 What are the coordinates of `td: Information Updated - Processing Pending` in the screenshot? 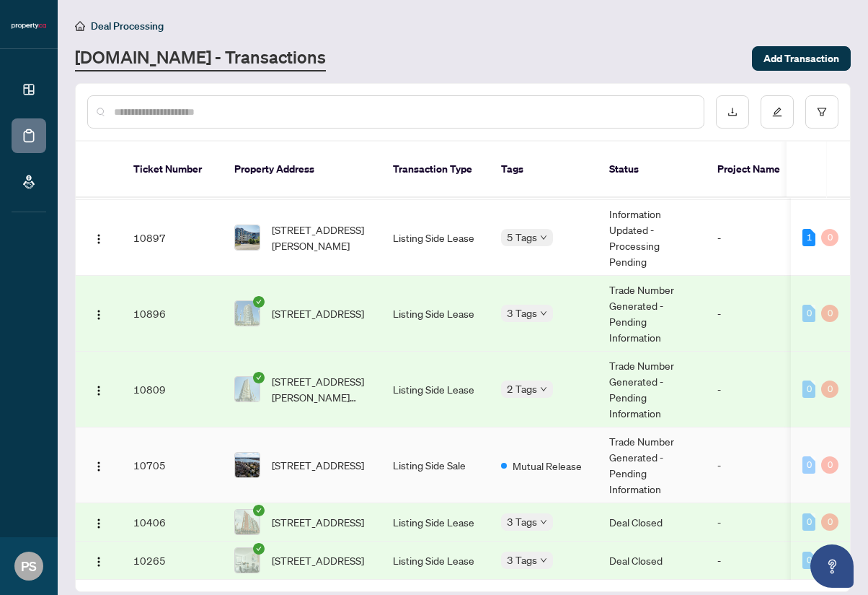 It's located at (652, 238).